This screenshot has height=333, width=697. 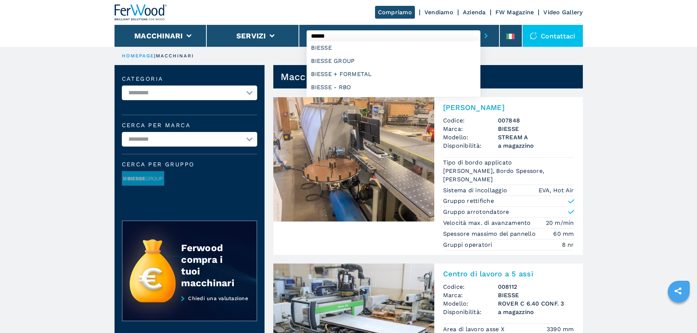 What do you see at coordinates (474, 12) in the screenshot?
I see `a: Azienda` at bounding box center [474, 12].